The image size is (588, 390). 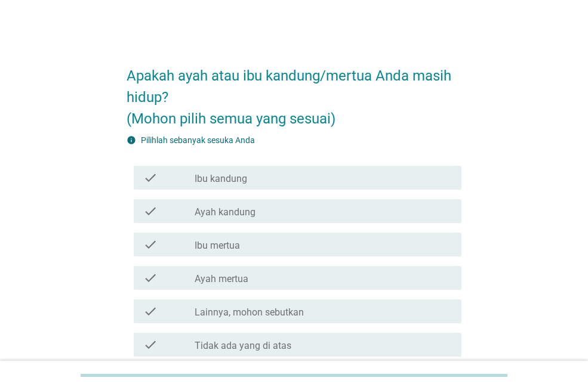 What do you see at coordinates (225, 212) in the screenshot?
I see `label: Ayah kandung` at bounding box center [225, 212].